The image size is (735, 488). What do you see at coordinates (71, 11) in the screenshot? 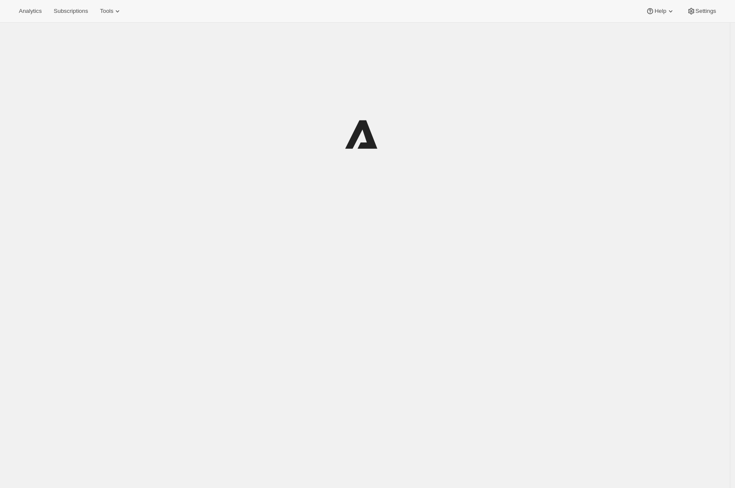
I see `button: Subscriptions` at bounding box center [71, 11].